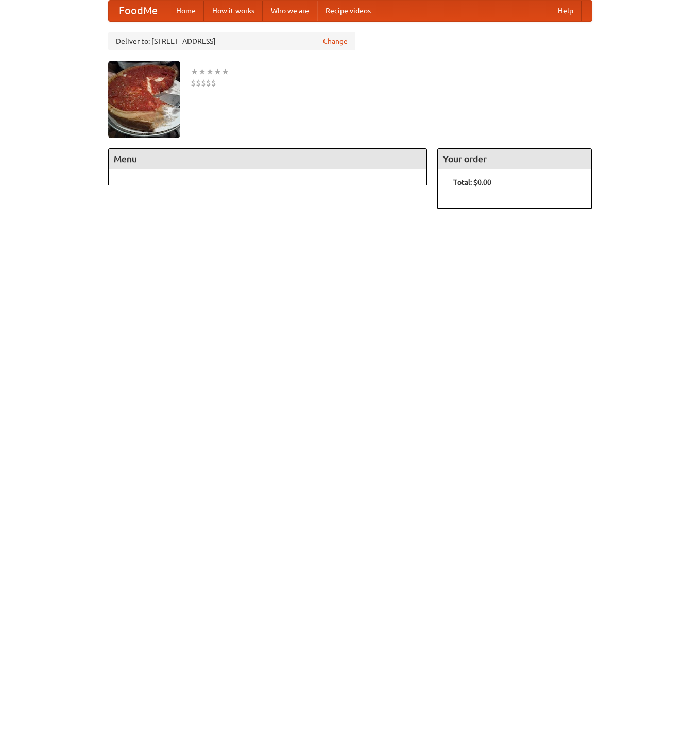  What do you see at coordinates (348, 11) in the screenshot?
I see `a: Recipe videos` at bounding box center [348, 11].